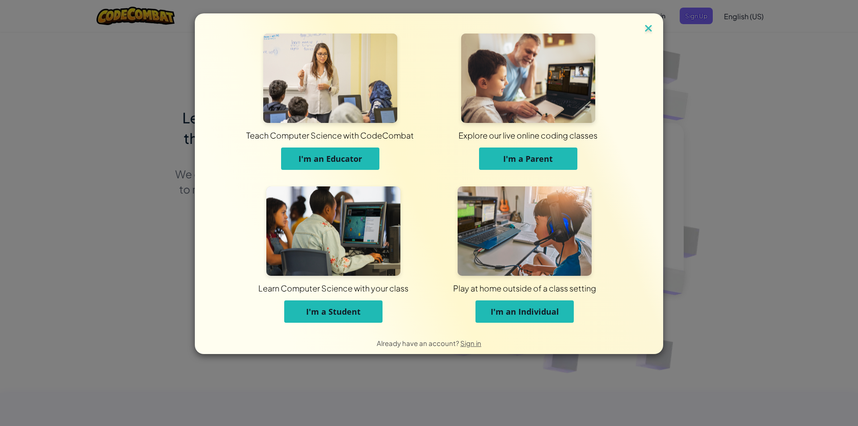  What do you see at coordinates (333, 311) in the screenshot?
I see `button: I'm a Student` at bounding box center [333, 311].